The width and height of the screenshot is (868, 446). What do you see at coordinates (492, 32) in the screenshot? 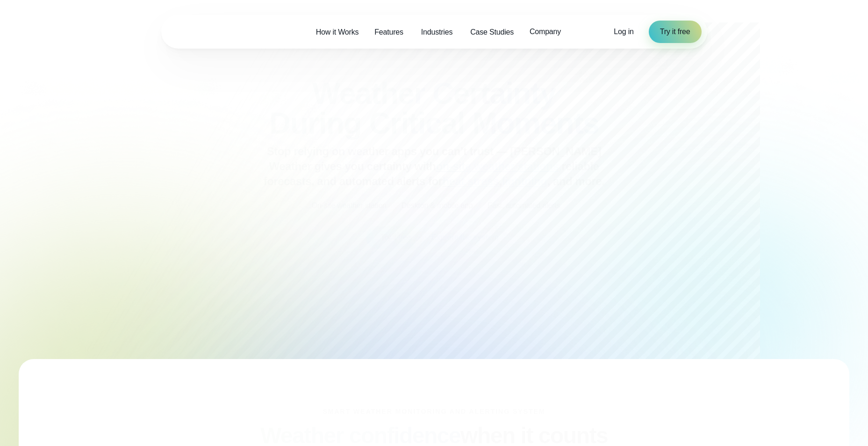
I see `span: Case Studies` at bounding box center [492, 32].